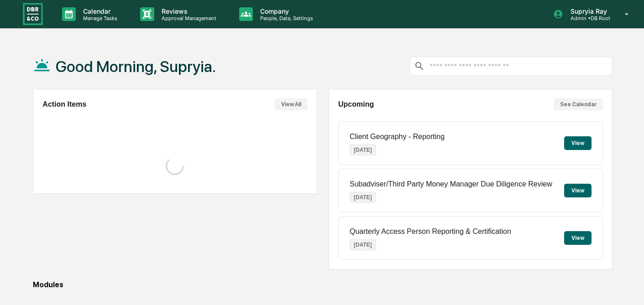 The height and width of the screenshot is (305, 644). Describe the element at coordinates (187, 11) in the screenshot. I see `p: Reviews` at that location.